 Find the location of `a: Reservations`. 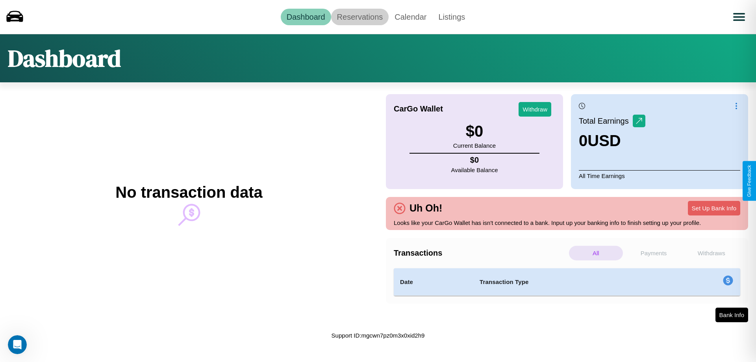

a: Reservations is located at coordinates (360, 17).